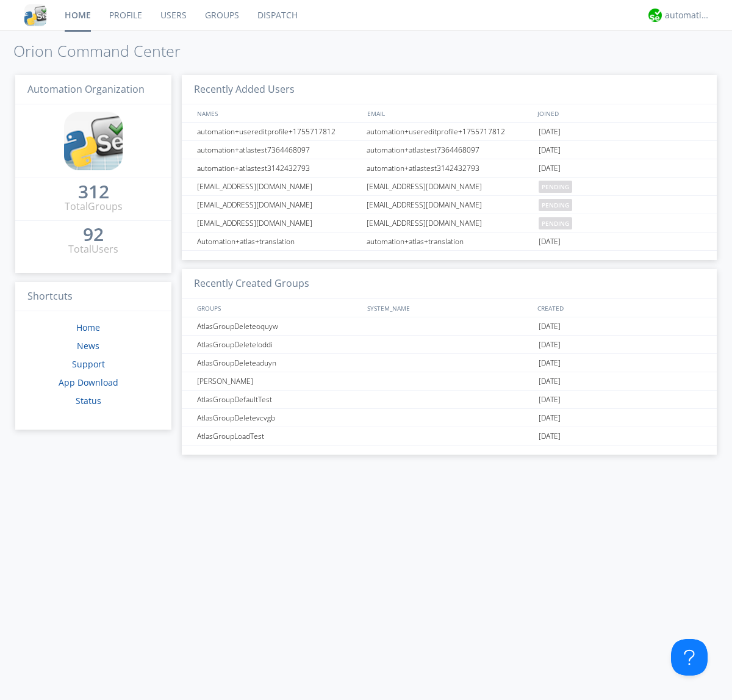 This screenshot has width=732, height=700. What do you see at coordinates (278, 436) in the screenshot?
I see `div: AtlasGroupLoadTest` at bounding box center [278, 436].